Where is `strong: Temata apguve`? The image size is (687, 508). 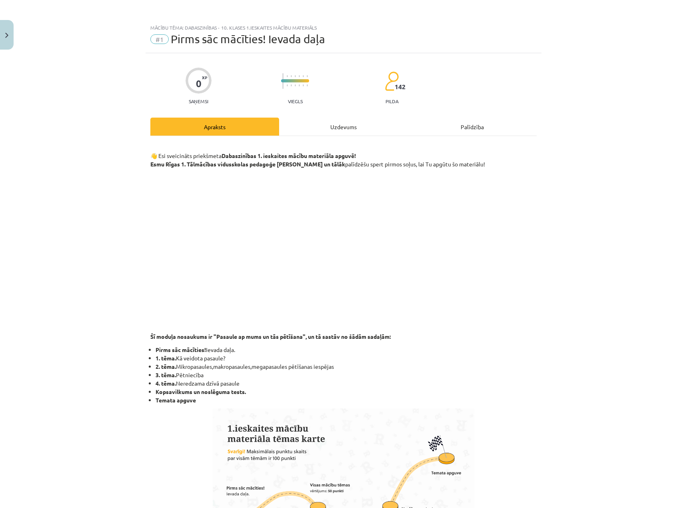 strong: Temata apguve is located at coordinates (176, 400).